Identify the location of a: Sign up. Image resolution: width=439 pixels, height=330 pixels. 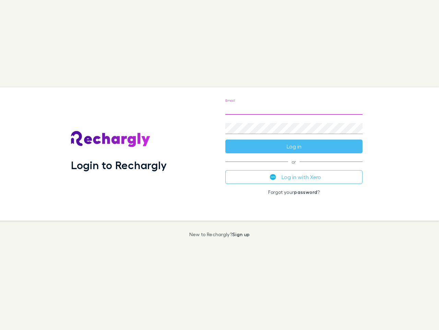
(241, 234).